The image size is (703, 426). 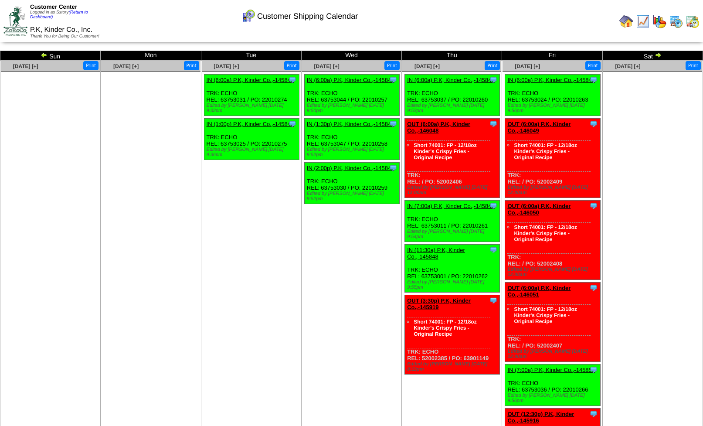 What do you see at coordinates (452, 268) in the screenshot?
I see `div: TRK: ECHO REL: 63753001 / PO: 22010262` at bounding box center [452, 268].